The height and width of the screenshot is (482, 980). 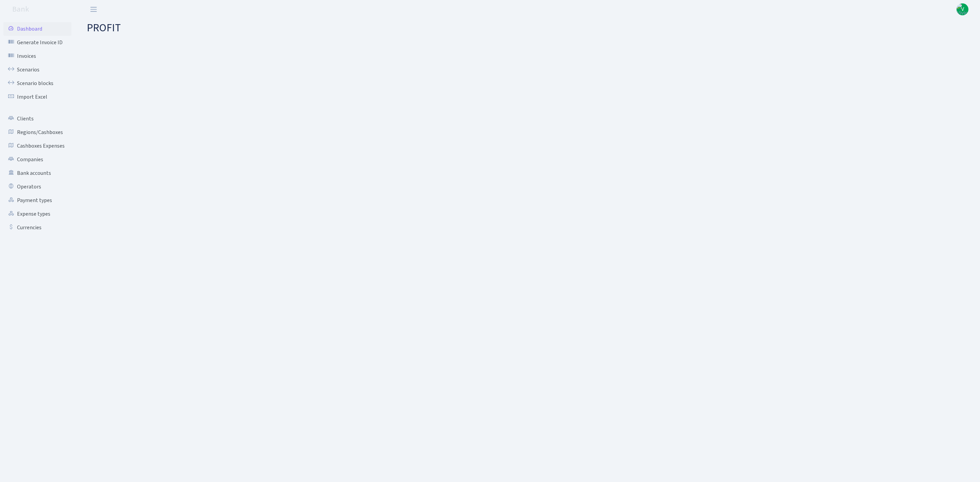 What do you see at coordinates (37, 83) in the screenshot?
I see `a: Scenario blocks` at bounding box center [37, 83].